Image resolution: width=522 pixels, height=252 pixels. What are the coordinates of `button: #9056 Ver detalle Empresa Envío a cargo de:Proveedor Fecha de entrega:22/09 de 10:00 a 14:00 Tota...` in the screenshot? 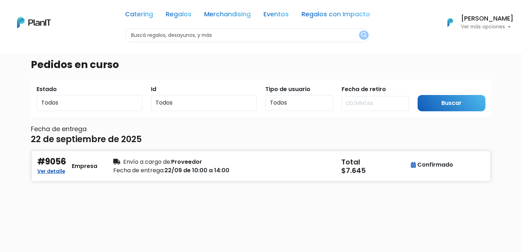 It's located at (261, 166).